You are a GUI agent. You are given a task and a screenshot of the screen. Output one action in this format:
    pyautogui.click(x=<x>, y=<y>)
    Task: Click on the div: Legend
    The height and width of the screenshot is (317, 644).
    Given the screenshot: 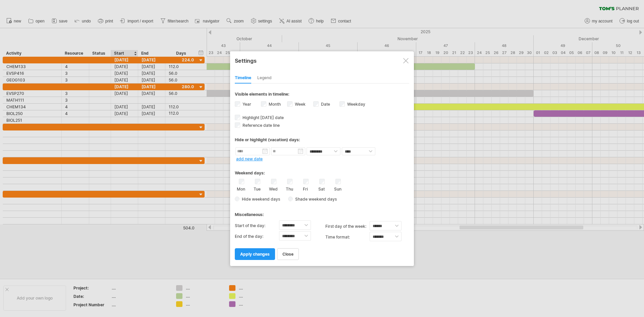 What is the action you would take?
    pyautogui.click(x=264, y=78)
    